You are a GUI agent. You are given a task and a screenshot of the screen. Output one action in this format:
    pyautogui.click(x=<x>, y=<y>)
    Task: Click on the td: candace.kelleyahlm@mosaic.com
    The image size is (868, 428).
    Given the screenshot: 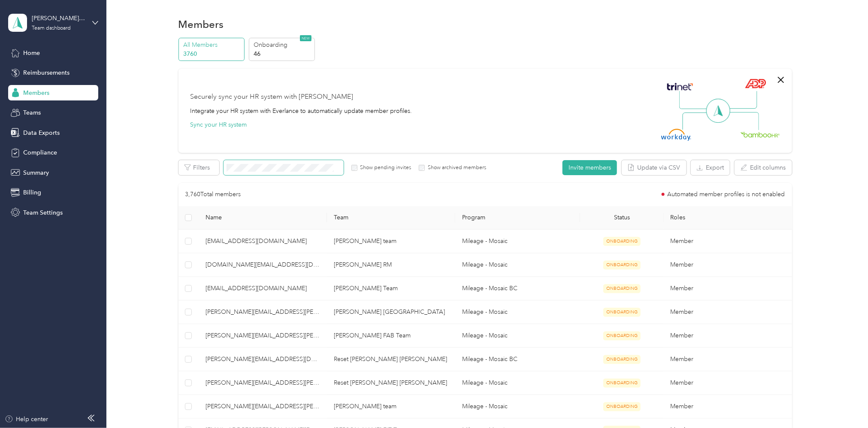 What is the action you would take?
    pyautogui.click(x=263, y=360)
    